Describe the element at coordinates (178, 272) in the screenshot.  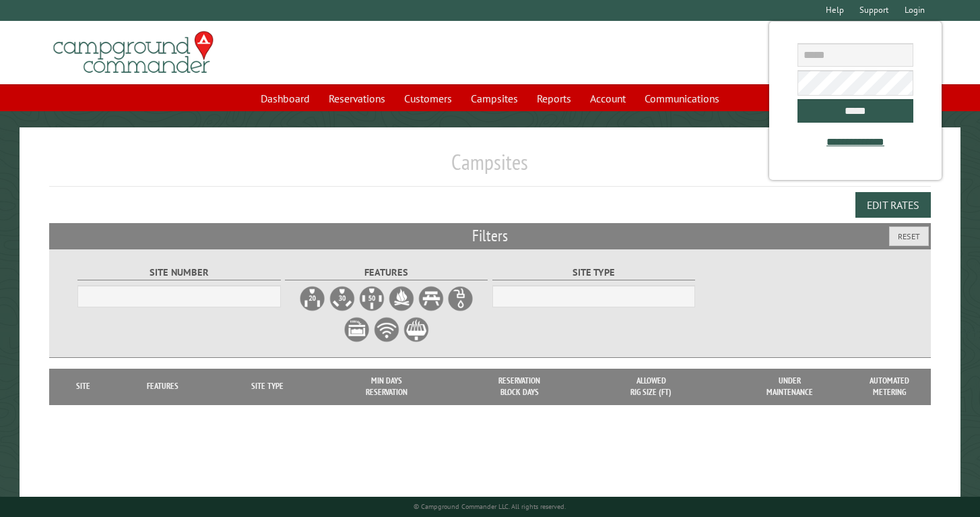
I see `label: Site Number` at that location.